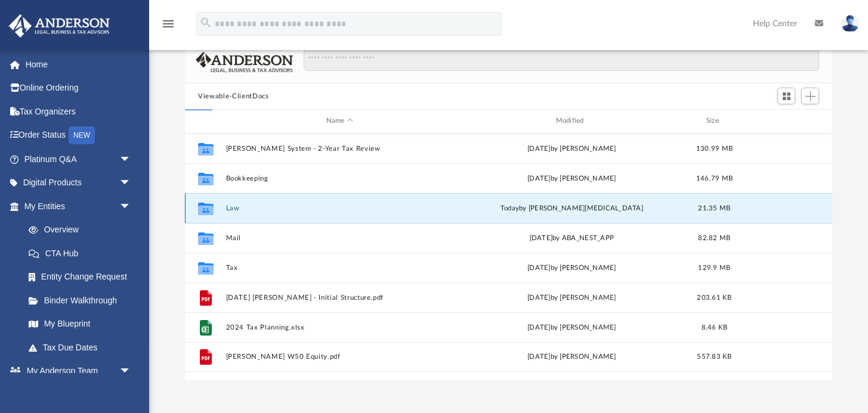 This screenshot has width=868, height=413. What do you see at coordinates (339, 268) in the screenshot?
I see `button: Tax` at bounding box center [339, 268].